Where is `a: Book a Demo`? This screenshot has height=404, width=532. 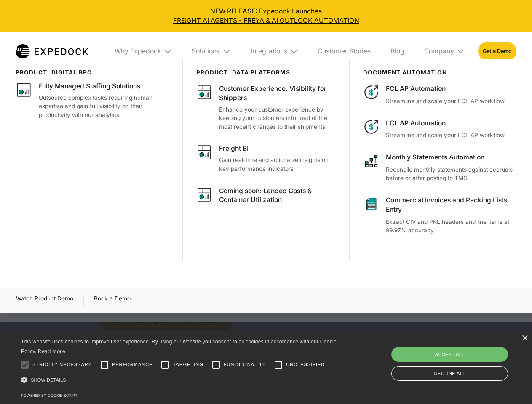 a: Book a Demo is located at coordinates (112, 300).